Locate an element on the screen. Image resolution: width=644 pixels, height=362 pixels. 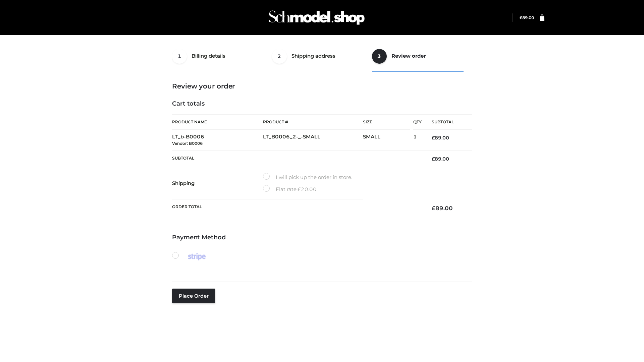
th: Qty is located at coordinates (418, 122).